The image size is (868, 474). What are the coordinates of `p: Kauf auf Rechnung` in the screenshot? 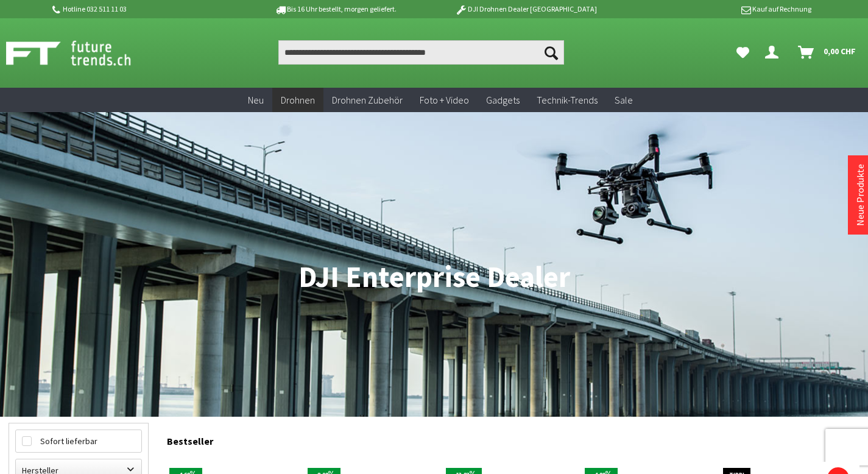 It's located at (716, 9).